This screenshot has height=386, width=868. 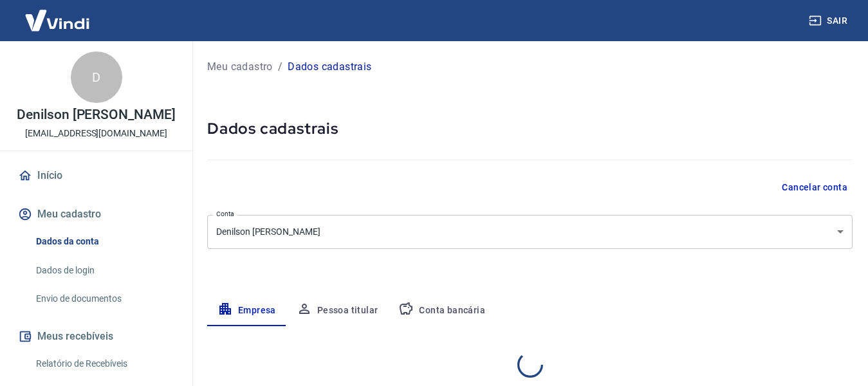 I want to click on p: Dados cadastrais, so click(x=329, y=67).